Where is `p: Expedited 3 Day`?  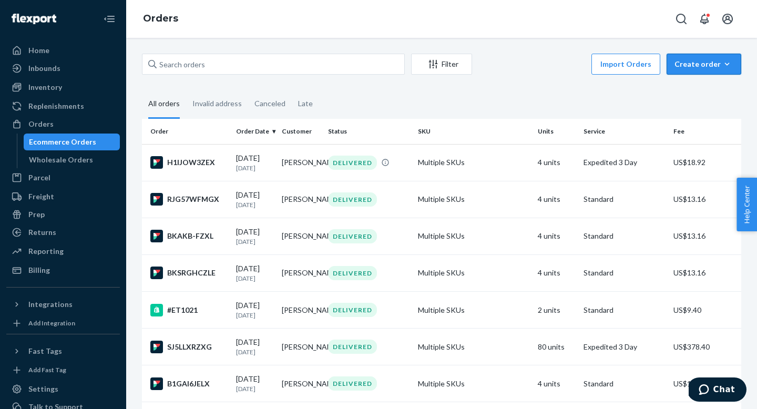
p: Expedited 3 Day is located at coordinates (624, 162).